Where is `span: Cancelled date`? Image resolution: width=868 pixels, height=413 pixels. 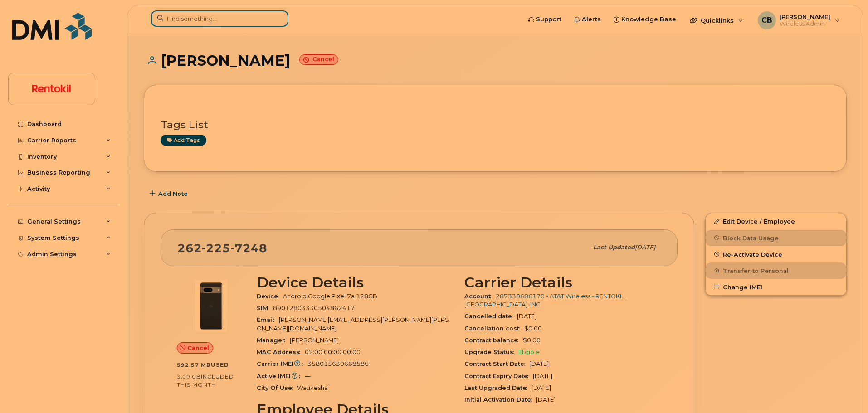
span: Cancelled date is located at coordinates (491, 315).